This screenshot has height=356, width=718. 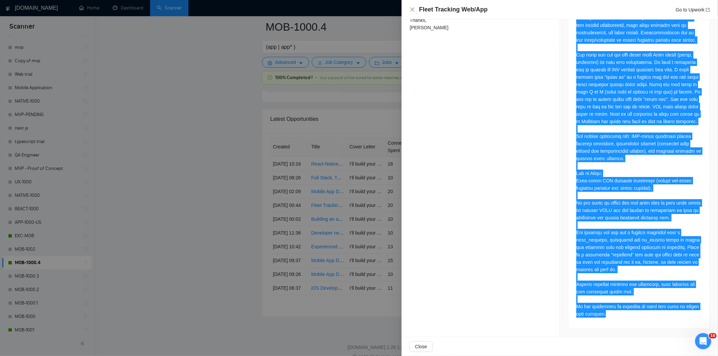 What do you see at coordinates (453, 9) in the screenshot?
I see `h4: Fleet Tracking Web/App` at bounding box center [453, 9].